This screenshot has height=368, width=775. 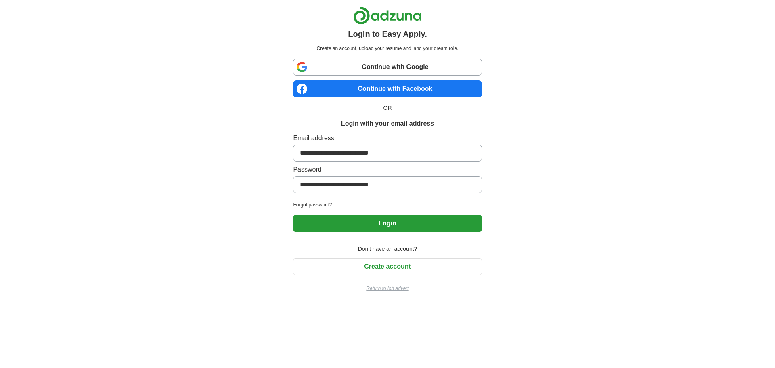 I want to click on button: Login, so click(x=387, y=223).